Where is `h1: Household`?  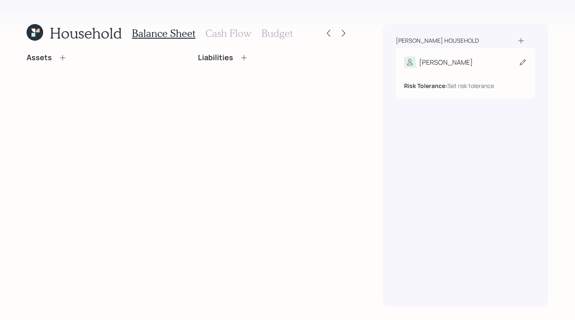
h1: Household is located at coordinates (86, 33).